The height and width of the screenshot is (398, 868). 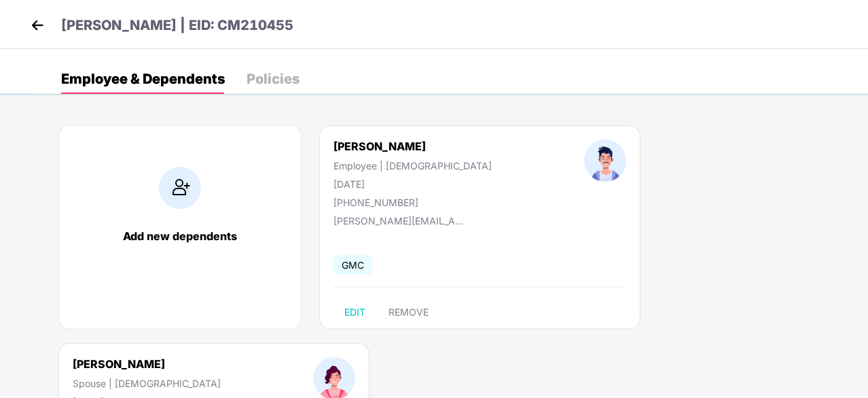 What do you see at coordinates (352, 265) in the screenshot?
I see `span: GMC` at bounding box center [352, 265].